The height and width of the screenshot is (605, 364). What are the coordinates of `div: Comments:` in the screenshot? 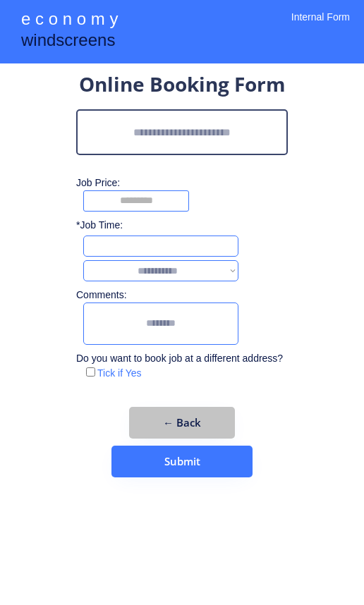 It's located at (104, 295).